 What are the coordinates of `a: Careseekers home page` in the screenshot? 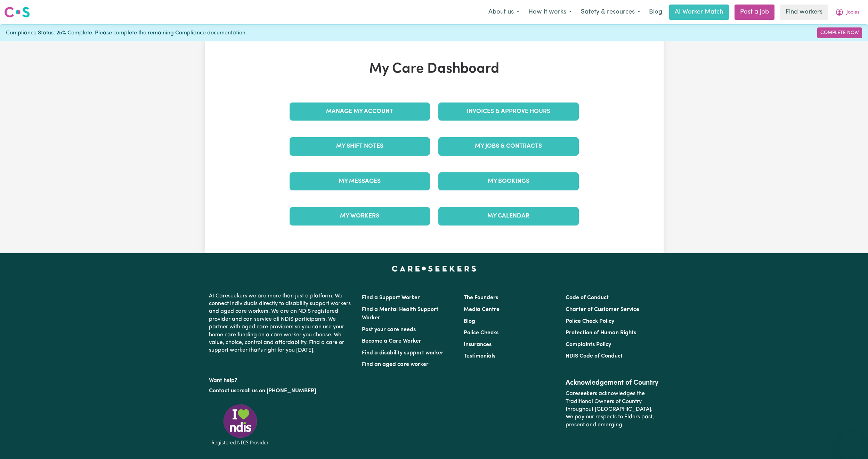 It's located at (434, 269).